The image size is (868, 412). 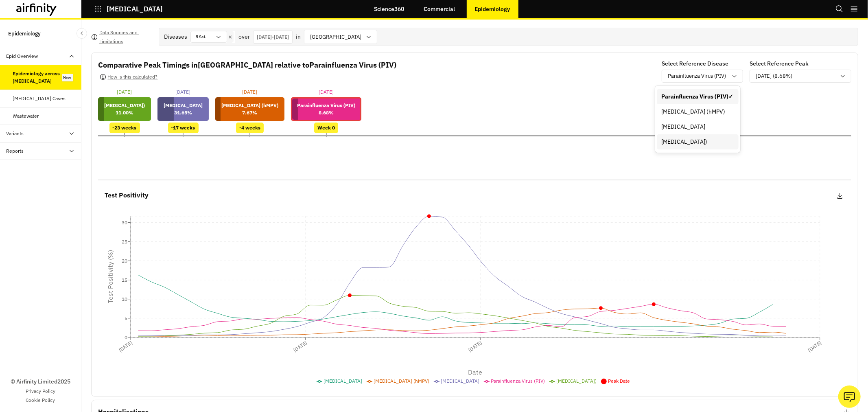 What do you see at coordinates (124, 280) in the screenshot?
I see `tspan: 15` at bounding box center [124, 280].